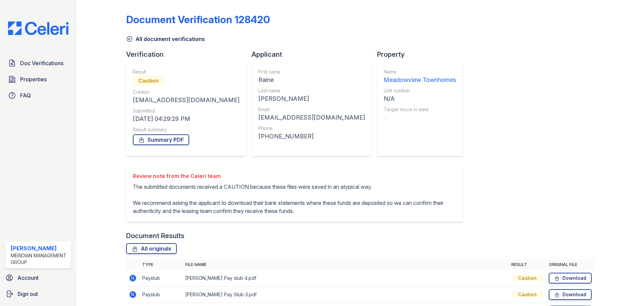 The height and width of the screenshot is (306, 644). Describe the element at coordinates (420, 91) in the screenshot. I see `div: Unit number` at that location.